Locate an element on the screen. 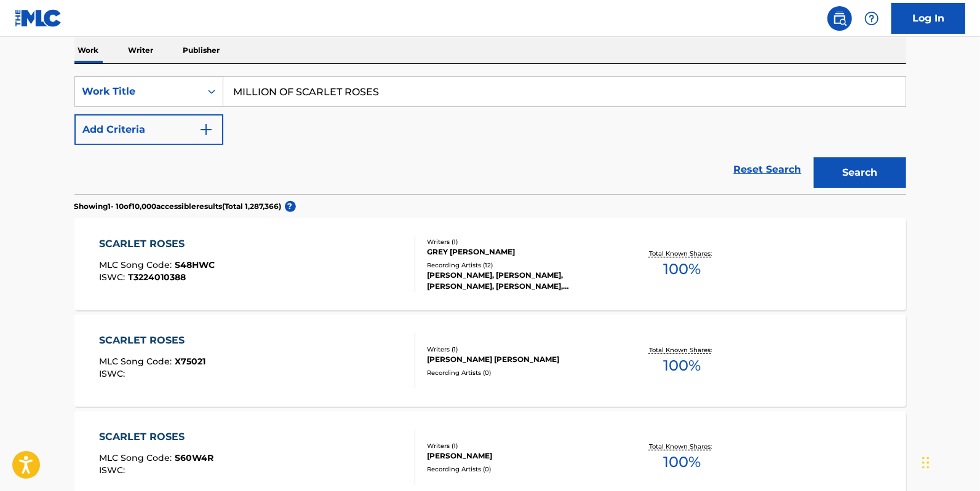  button: Search is located at coordinates (860, 173).